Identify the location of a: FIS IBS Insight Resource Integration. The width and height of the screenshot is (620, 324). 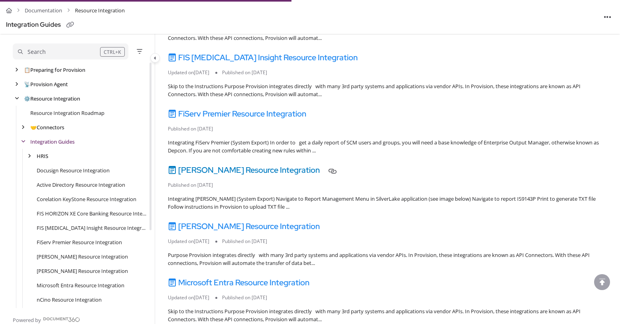
(92, 228).